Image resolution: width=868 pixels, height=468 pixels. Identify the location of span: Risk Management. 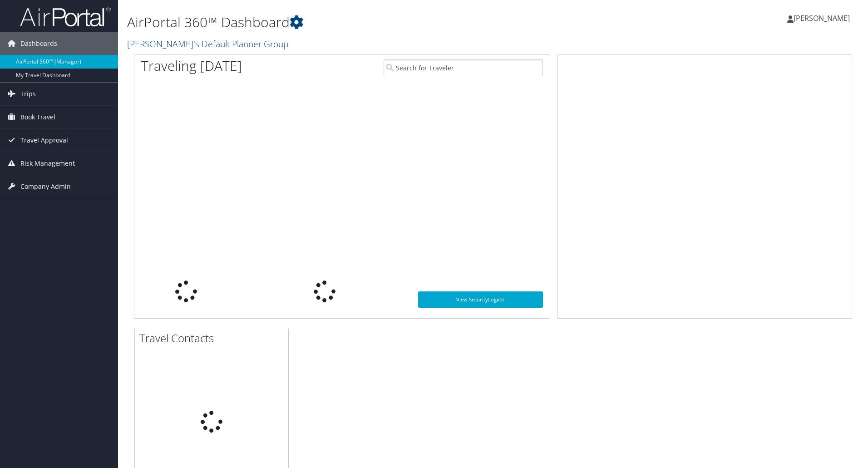
(48, 163).